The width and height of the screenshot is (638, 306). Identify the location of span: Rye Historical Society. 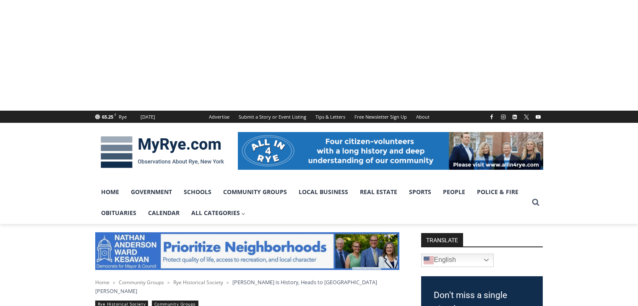
(198, 282).